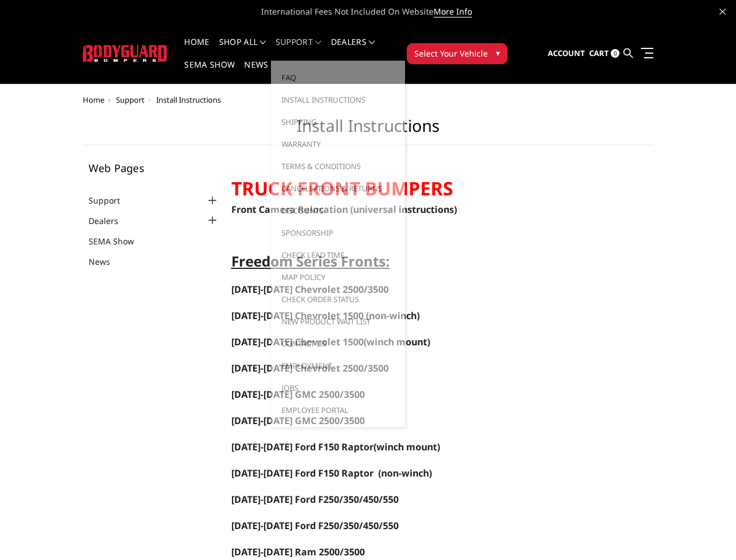 The image size is (736, 560). I want to click on span: Account, so click(566, 53).